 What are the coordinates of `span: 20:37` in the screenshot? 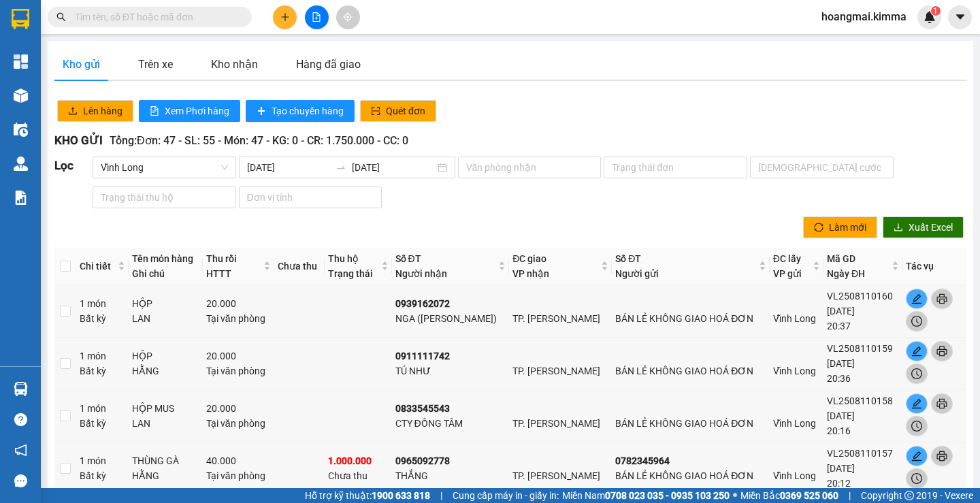 It's located at (838, 326).